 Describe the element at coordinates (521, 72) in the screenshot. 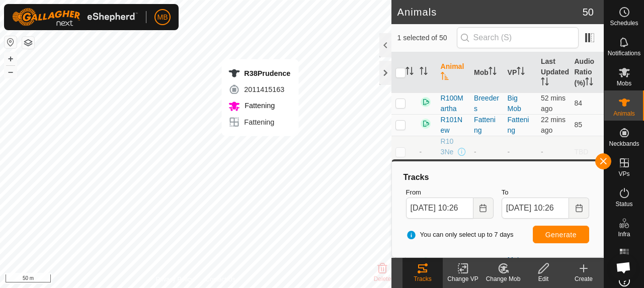

I see `th: VP` at that location.